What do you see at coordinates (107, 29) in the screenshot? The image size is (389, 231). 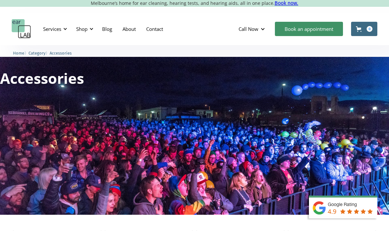 I see `a: Blog` at bounding box center [107, 29].